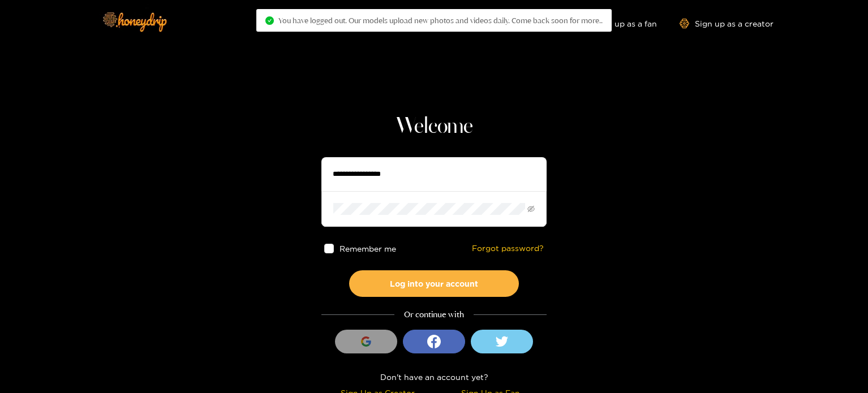 The width and height of the screenshot is (868, 393). What do you see at coordinates (269, 21) in the screenshot?
I see `span: check-circle` at bounding box center [269, 21].